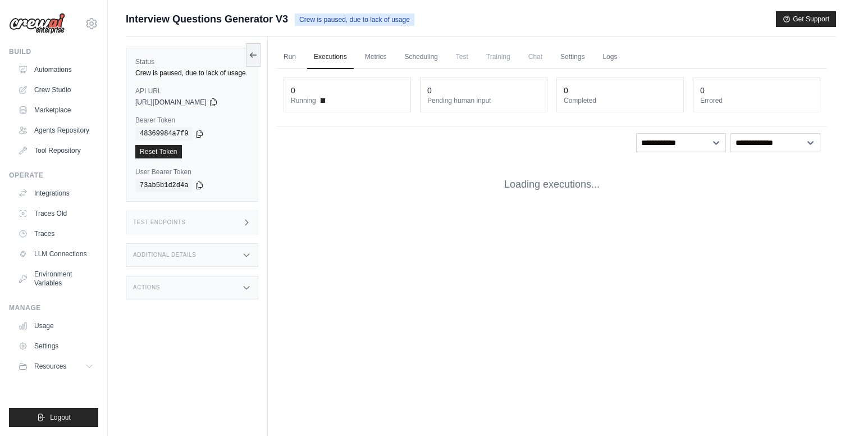  Describe the element at coordinates (158, 152) in the screenshot. I see `a: Reset Token` at that location.